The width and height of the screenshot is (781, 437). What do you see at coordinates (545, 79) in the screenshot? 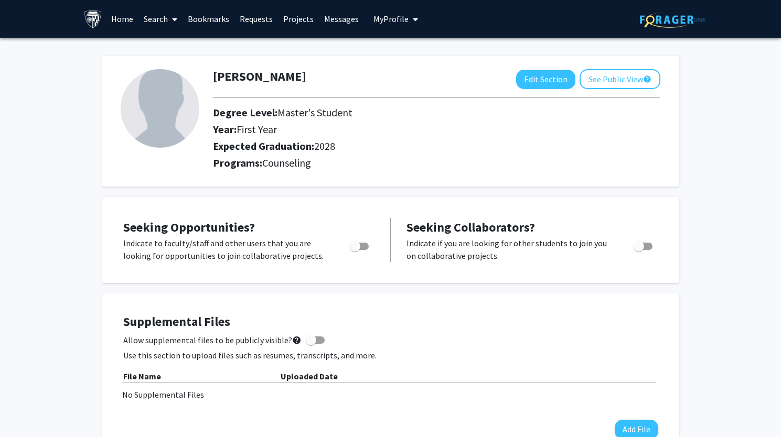
I see `button: Edit Section` at bounding box center [545, 79].